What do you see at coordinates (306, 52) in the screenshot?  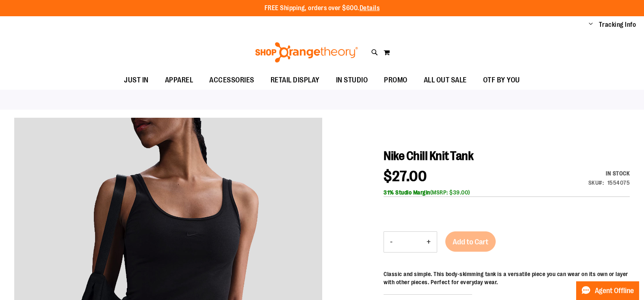 I see `img: Shop Orangetheory` at bounding box center [306, 52].